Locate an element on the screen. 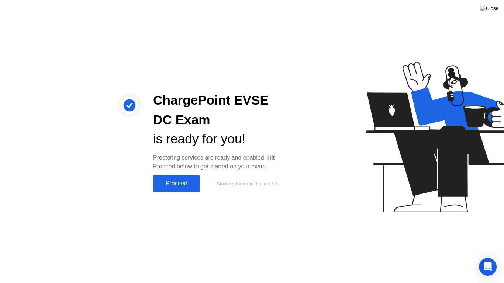 Image resolution: width=504 pixels, height=283 pixels. div: ChargePoint EVSE DC Exam is located at coordinates (222, 110).